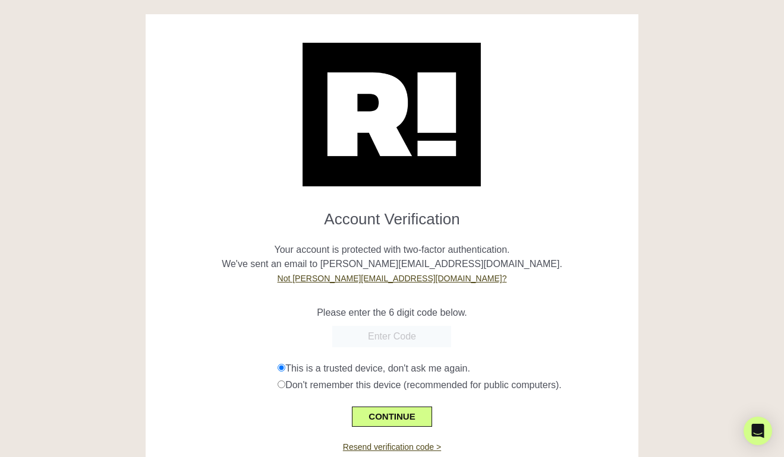 The image size is (784, 457). Describe the element at coordinates (453, 369) in the screenshot. I see `div: This is a trusted device, don't ask me again.` at that location.